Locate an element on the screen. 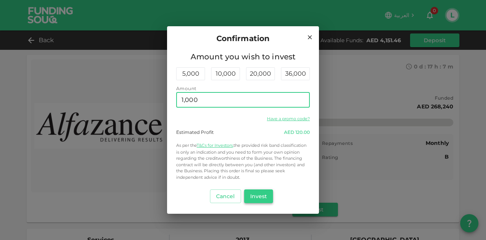 The image size is (486, 240). span: Confirmation is located at coordinates (243, 38).